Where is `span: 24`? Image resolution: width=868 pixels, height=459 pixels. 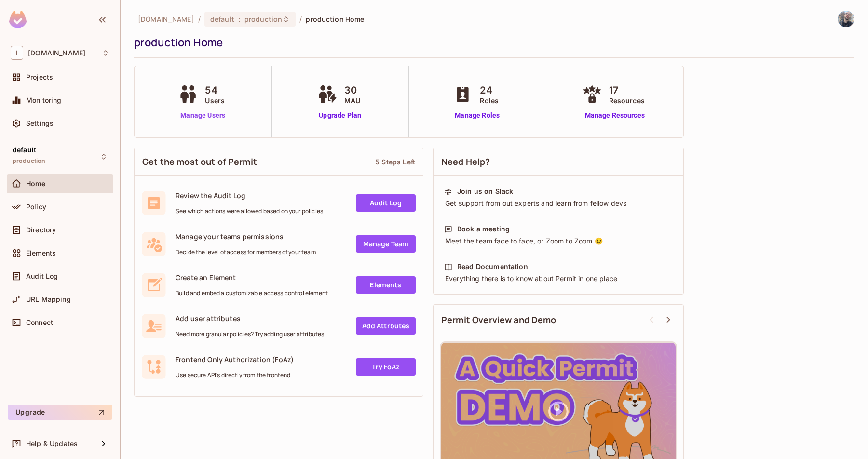 span: 24 is located at coordinates (489, 90).